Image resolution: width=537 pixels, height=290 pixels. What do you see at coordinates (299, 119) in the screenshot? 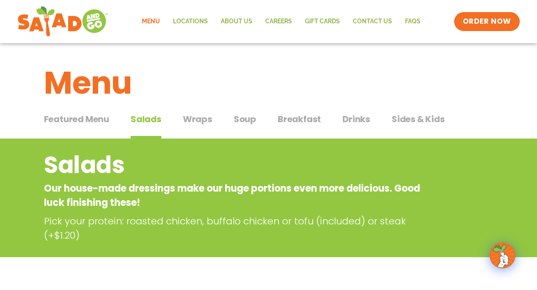
I see `span: Breakfast` at bounding box center [299, 119].